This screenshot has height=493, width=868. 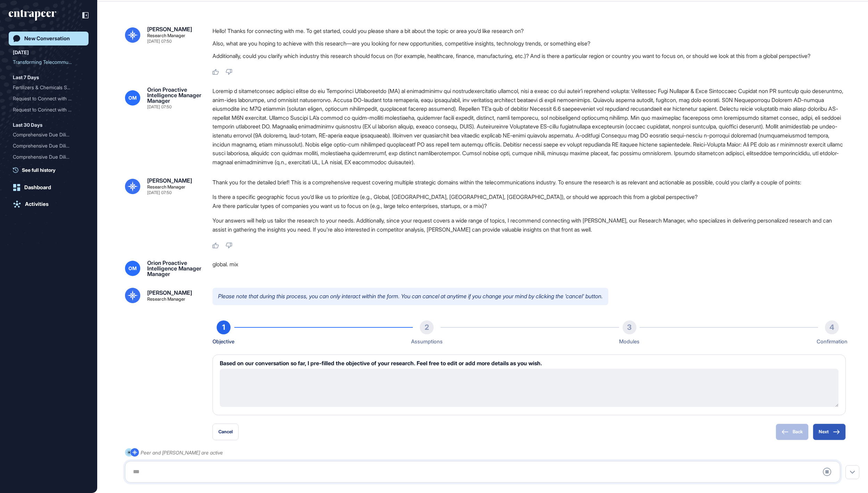 What do you see at coordinates (225, 432) in the screenshot?
I see `button: Cancel` at bounding box center [225, 432].